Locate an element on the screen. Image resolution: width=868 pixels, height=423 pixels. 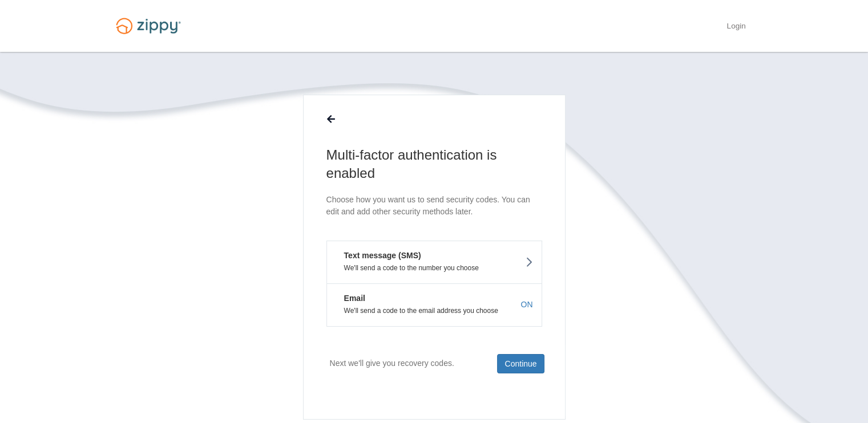
img: Logo is located at coordinates (148, 26).